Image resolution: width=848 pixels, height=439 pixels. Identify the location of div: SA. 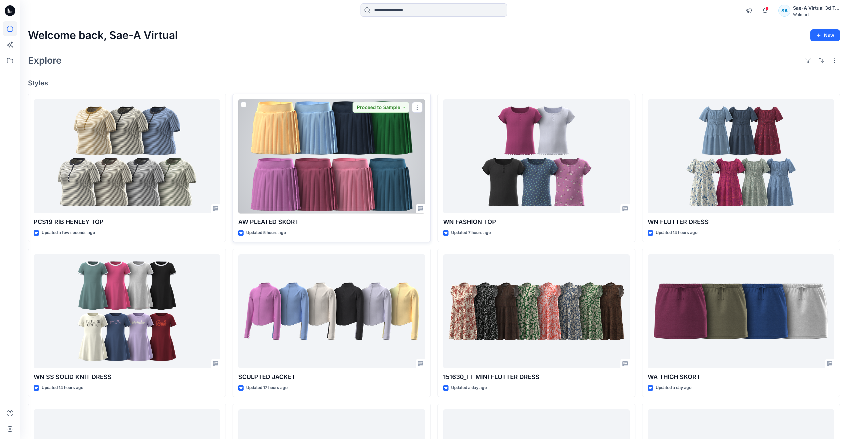
(785, 11).